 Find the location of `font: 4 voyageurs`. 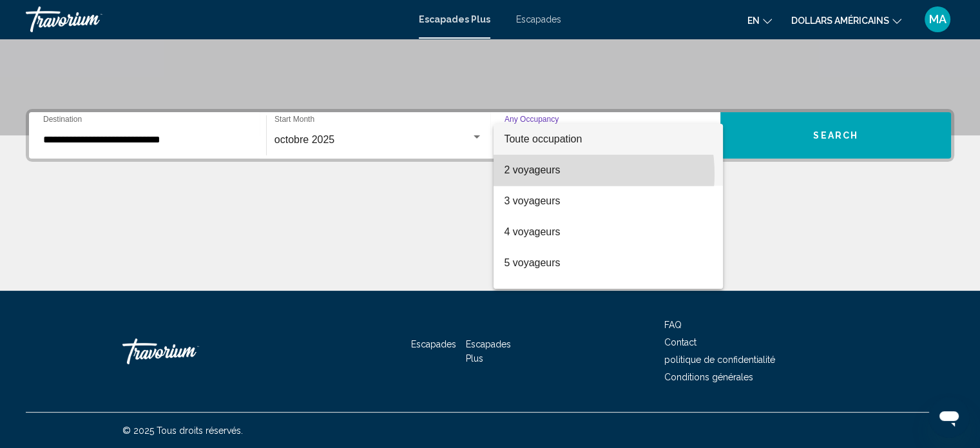

font: 4 voyageurs is located at coordinates (532, 232).